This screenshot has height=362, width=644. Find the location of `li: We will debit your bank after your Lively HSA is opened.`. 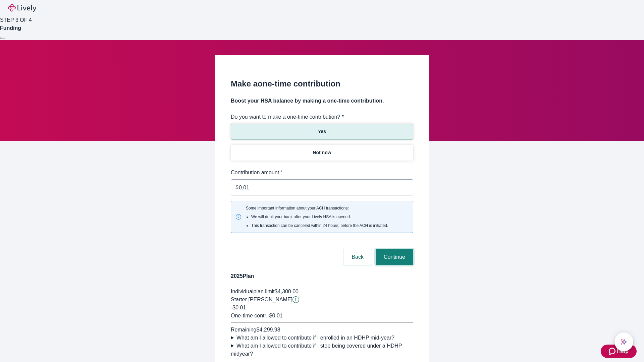

li: We will debit your bank after your Lively HSA is opened. is located at coordinates (320, 217).